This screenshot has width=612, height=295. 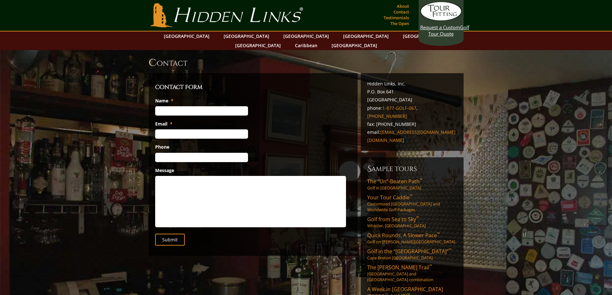 What do you see at coordinates (170, 240) in the screenshot?
I see `input: Submit` at bounding box center [170, 240].